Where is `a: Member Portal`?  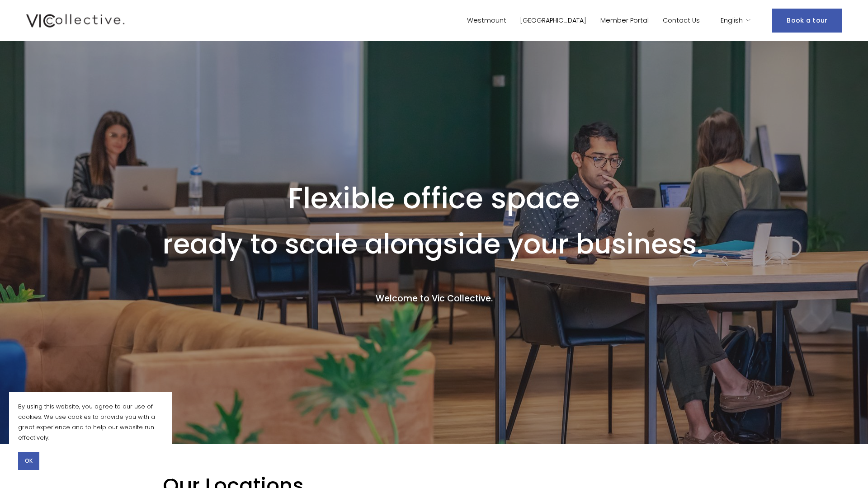
a: Member Portal is located at coordinates (624, 21).